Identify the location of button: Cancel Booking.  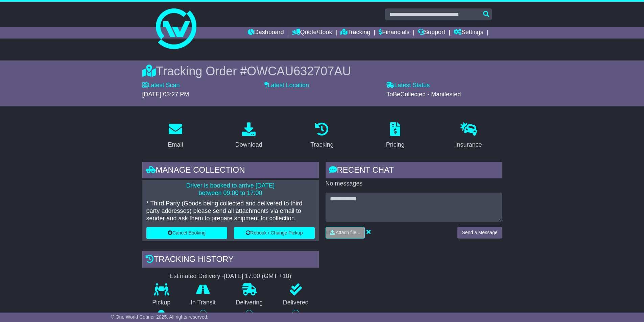
(187, 233).